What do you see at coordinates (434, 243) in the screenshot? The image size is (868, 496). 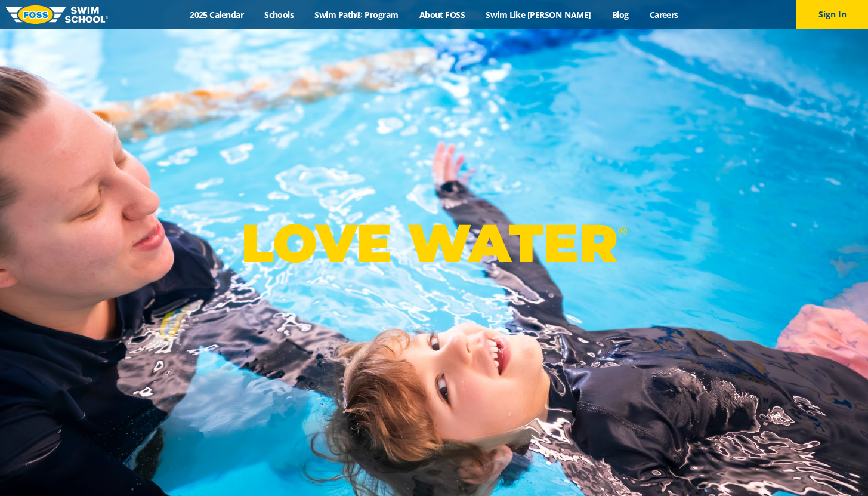 I see `p: LOVE WATER` at bounding box center [434, 243].